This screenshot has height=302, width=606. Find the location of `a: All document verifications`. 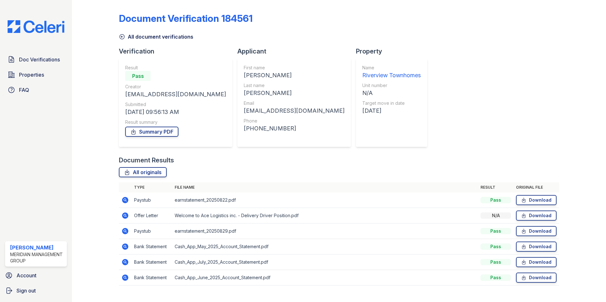

a: All document verifications is located at coordinates (156, 37).